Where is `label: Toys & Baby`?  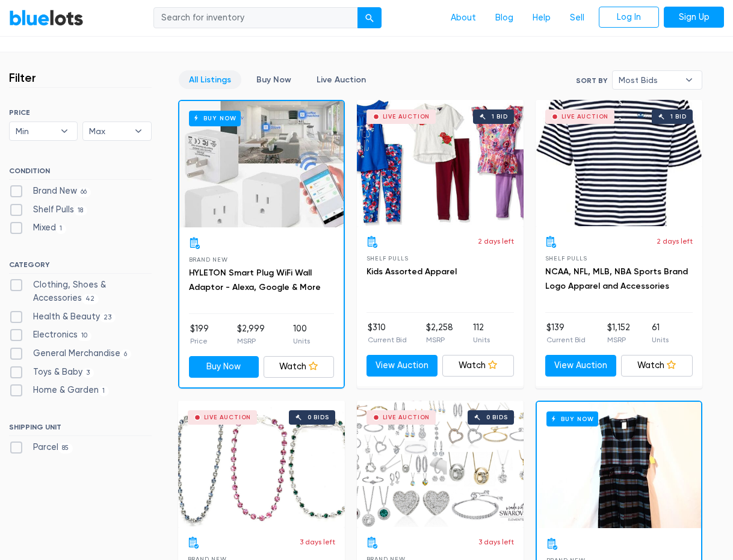
label: Toys & Baby is located at coordinates (51, 372).